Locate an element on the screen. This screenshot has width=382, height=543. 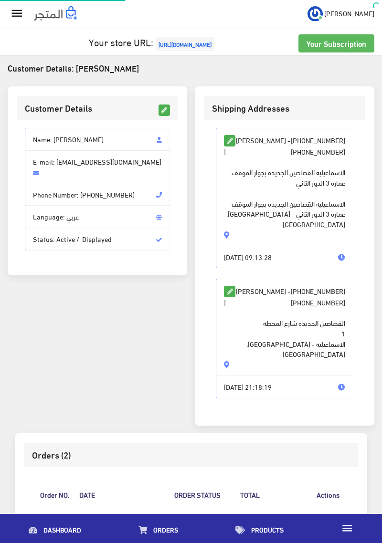
th: ORDER STATUS is located at coordinates (197, 495).